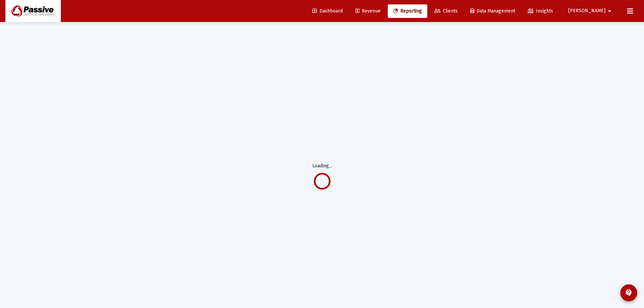 The image size is (644, 308). I want to click on mat-icon: contact_support, so click(629, 292).